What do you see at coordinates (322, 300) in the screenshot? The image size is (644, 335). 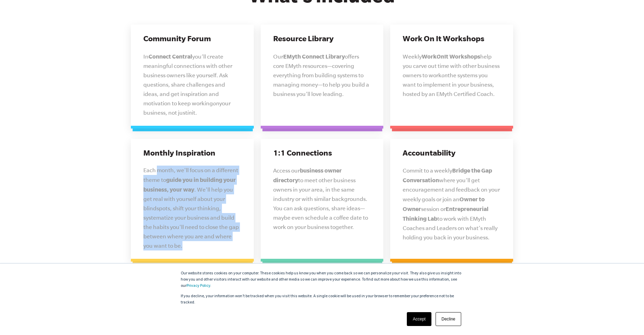 I see `p: If you decline, your information won’t be tracked when you visit this website. A single cookie wi...` at bounding box center [322, 300].